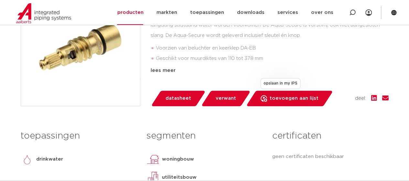 The image size is (409, 181). What do you see at coordinates (27, 159) in the screenshot?
I see `img: drinkwater` at bounding box center [27, 159].